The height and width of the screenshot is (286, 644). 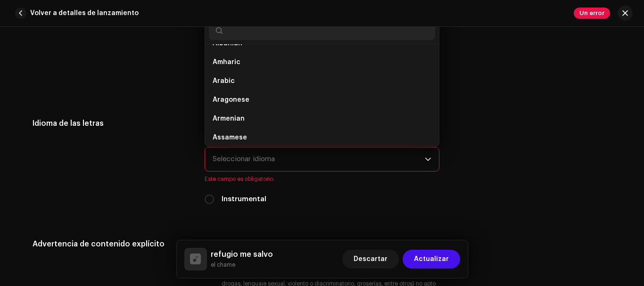 What do you see at coordinates (230, 138) in the screenshot?
I see `span: Assamese` at bounding box center [230, 138].